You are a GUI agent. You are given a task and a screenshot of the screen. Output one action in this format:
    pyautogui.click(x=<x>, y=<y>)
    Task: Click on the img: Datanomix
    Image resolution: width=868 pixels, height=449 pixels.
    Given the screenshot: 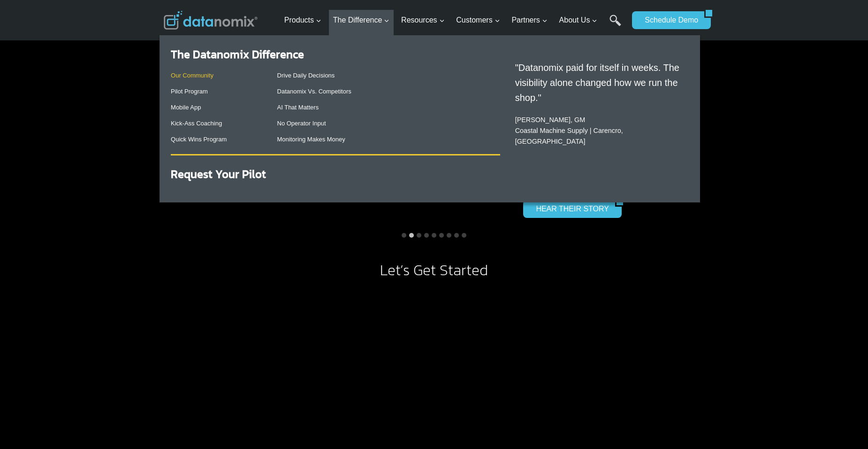 What is the action you would take?
    pyautogui.click(x=210, y=20)
    